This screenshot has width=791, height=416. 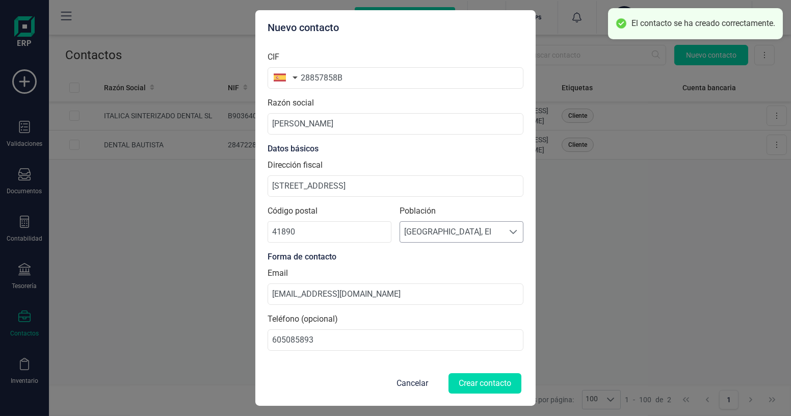 I want to click on div: Forma de contacto, so click(x=395, y=257).